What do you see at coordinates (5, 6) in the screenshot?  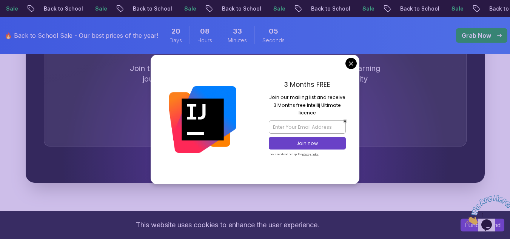 I see `span: 1` at bounding box center [5, 6].